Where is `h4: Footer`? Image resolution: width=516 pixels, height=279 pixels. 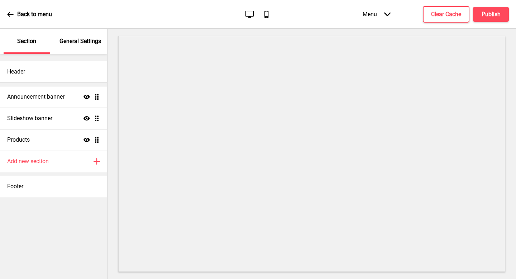
h4: Footer is located at coordinates (15, 186).